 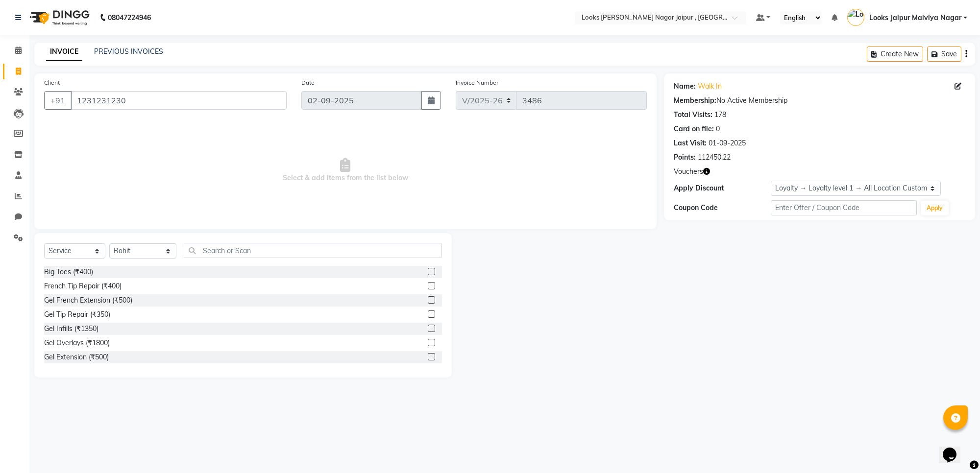 I want to click on span: Vouchers, so click(x=688, y=171).